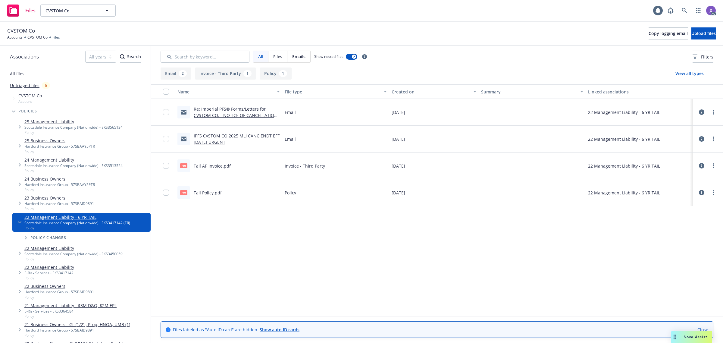  What do you see at coordinates (166, 92) in the screenshot?
I see `input: Select all` at bounding box center [166, 92].